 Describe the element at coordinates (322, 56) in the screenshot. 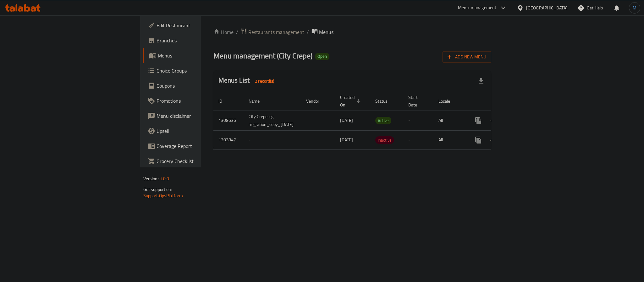

I see `div: Open` at that location.